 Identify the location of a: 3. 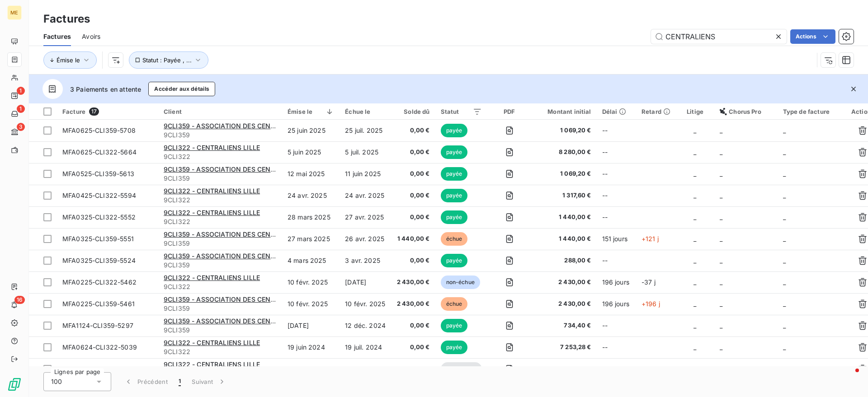
(14, 132).